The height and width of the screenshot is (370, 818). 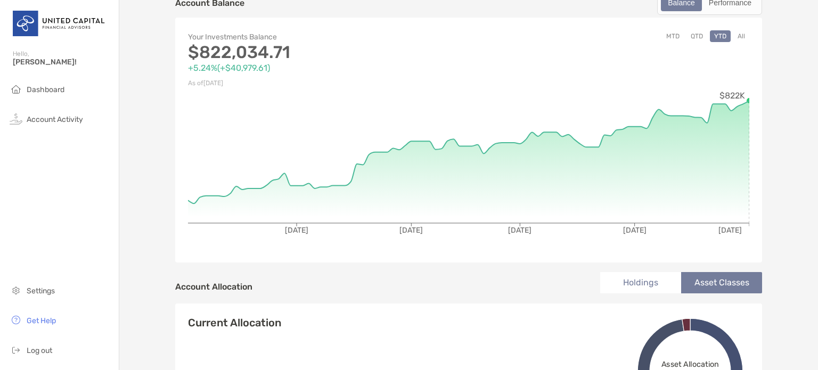 What do you see at coordinates (690, 364) in the screenshot?
I see `span: Asset Allocation` at bounding box center [690, 364].